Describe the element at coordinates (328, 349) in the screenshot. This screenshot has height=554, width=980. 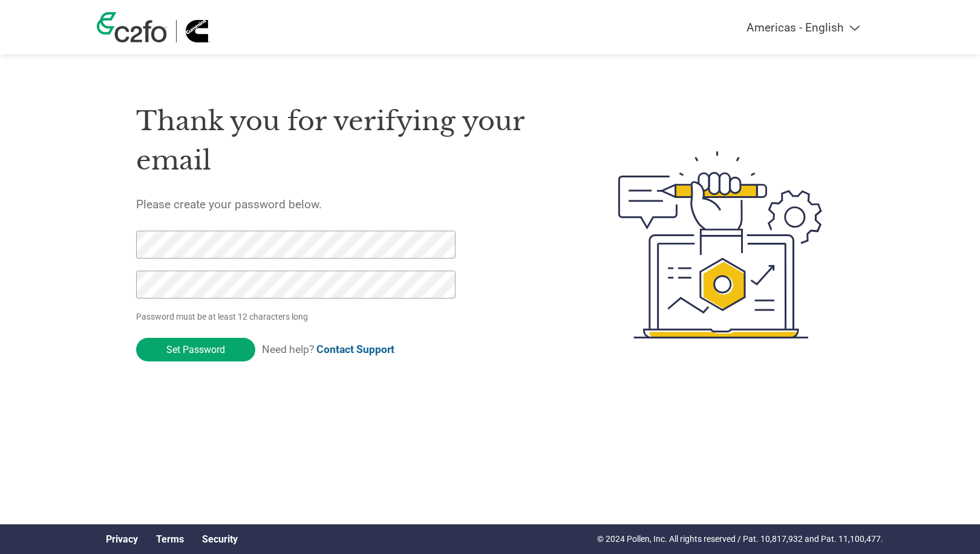
I see `span: Need help?` at that location.